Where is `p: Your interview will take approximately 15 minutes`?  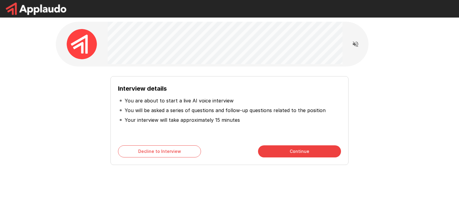 p: Your interview will take approximately 15 minutes is located at coordinates (182, 120).